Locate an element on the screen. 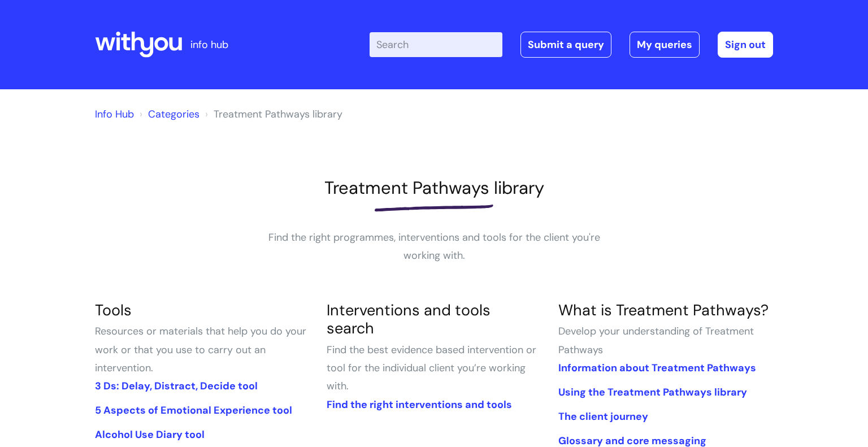  a: Sign out is located at coordinates (746, 45).